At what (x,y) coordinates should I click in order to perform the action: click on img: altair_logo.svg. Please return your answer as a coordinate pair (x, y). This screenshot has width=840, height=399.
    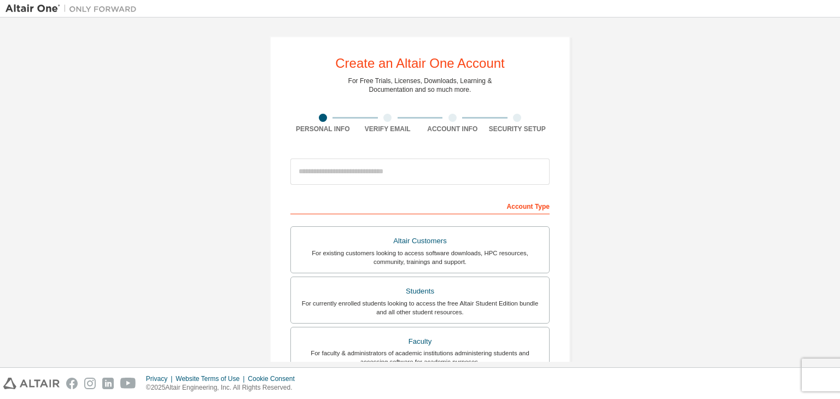
    Looking at the image, I should click on (31, 383).